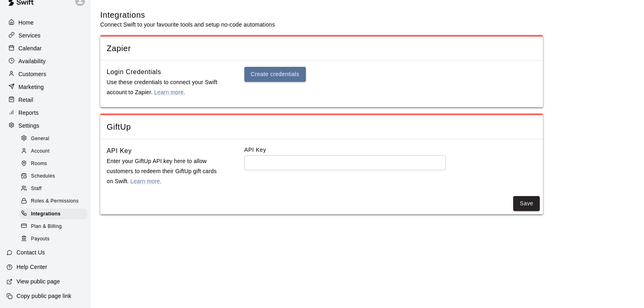  What do you see at coordinates (55, 201) in the screenshot?
I see `a: Roles & Permissions` at bounding box center [55, 201].